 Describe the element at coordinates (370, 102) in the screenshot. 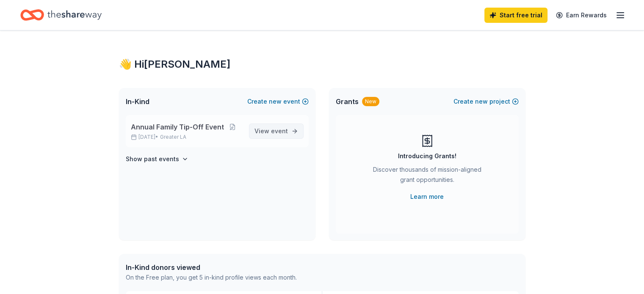

I see `div: New` at that location.